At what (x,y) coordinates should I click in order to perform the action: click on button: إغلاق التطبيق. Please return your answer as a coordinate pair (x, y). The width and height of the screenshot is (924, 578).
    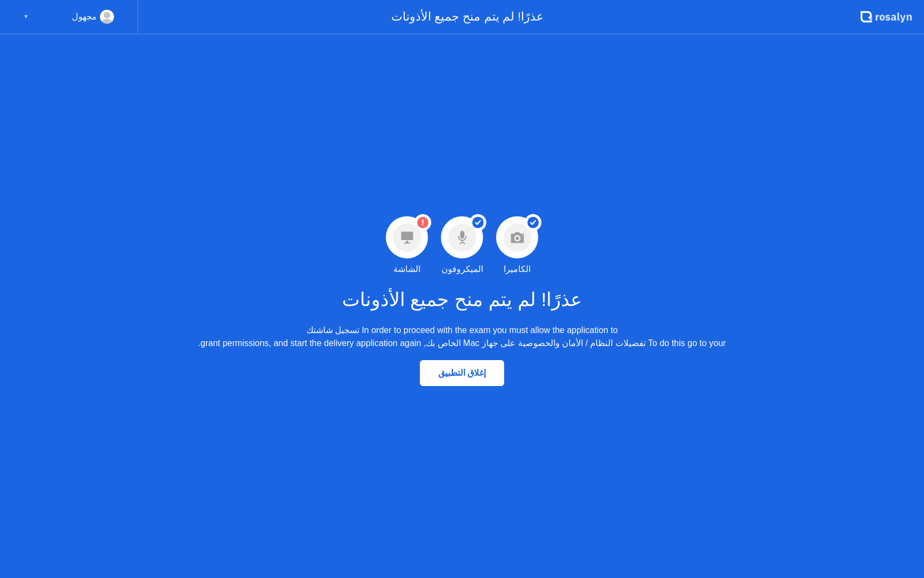
    Looking at the image, I should click on (462, 373).